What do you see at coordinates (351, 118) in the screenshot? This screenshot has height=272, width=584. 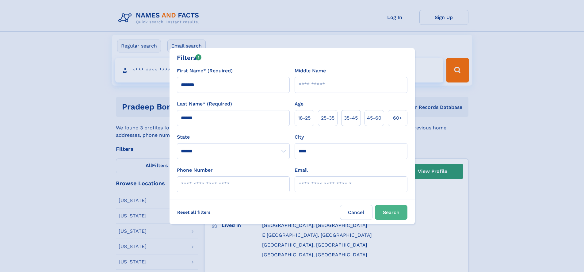 I see `span: 35‑45` at bounding box center [351, 118].